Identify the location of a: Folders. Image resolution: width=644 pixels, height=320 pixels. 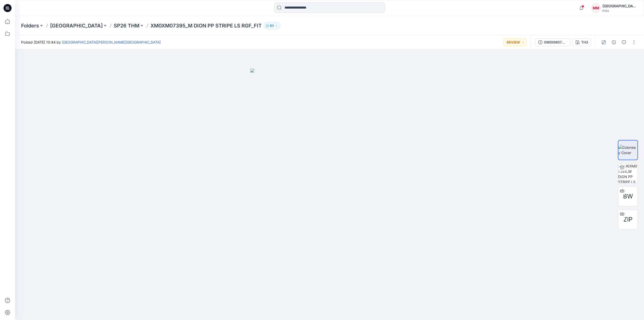
(30, 26).